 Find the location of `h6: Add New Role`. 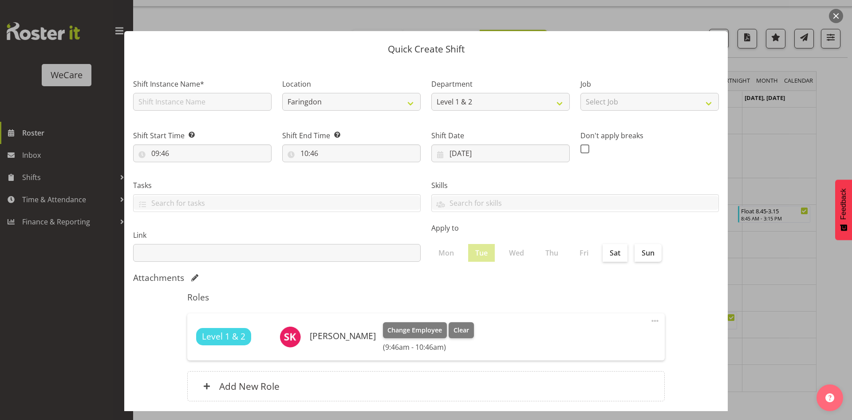

h6: Add New Role is located at coordinates (250, 386).